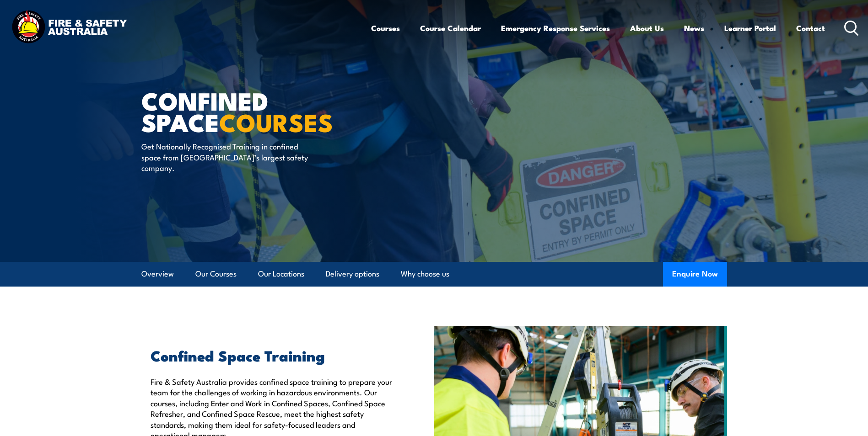 The image size is (868, 436). What do you see at coordinates (216, 274) in the screenshot?
I see `a: Our Courses` at bounding box center [216, 274].